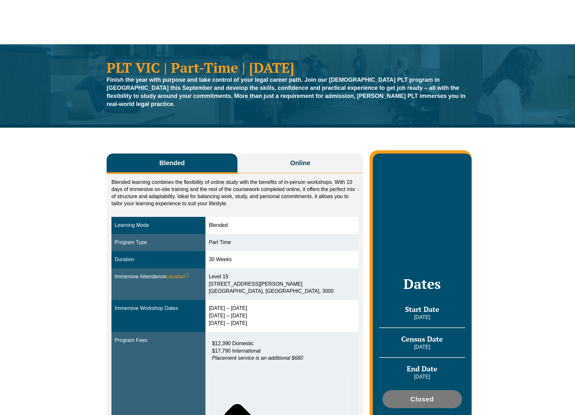  What do you see at coordinates (172, 163) in the screenshot?
I see `span: Blended` at bounding box center [172, 163].